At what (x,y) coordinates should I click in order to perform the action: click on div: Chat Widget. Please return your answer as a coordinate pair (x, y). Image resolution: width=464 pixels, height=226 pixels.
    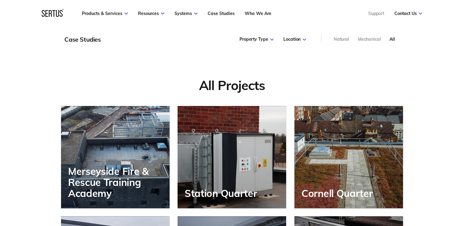
    Looking at the image, I should click on (408, 191).